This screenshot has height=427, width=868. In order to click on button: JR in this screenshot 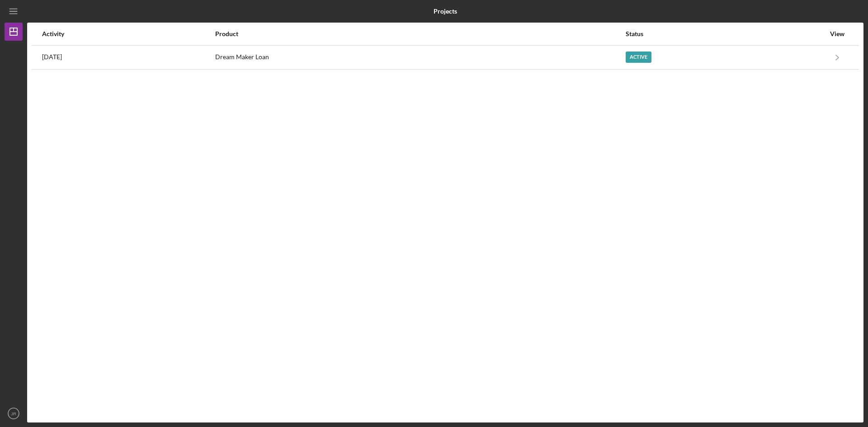, I will do `click(14, 413)`.